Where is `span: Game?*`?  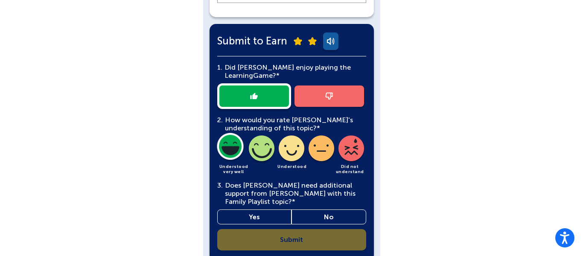
span: Game?* is located at coordinates (266, 75).